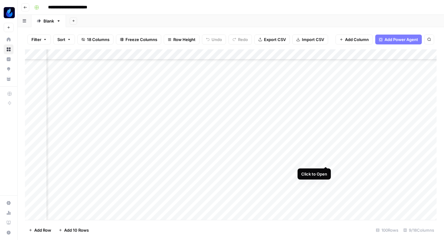 This screenshot has height=240, width=444. I want to click on button: Undo, so click(214, 39).